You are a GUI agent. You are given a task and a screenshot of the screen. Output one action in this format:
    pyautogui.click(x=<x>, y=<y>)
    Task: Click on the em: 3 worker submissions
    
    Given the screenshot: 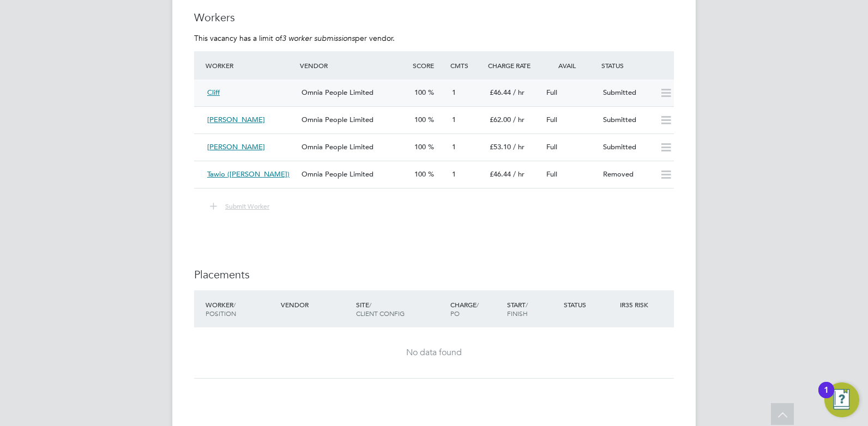 What is the action you would take?
    pyautogui.click(x=319, y=38)
    